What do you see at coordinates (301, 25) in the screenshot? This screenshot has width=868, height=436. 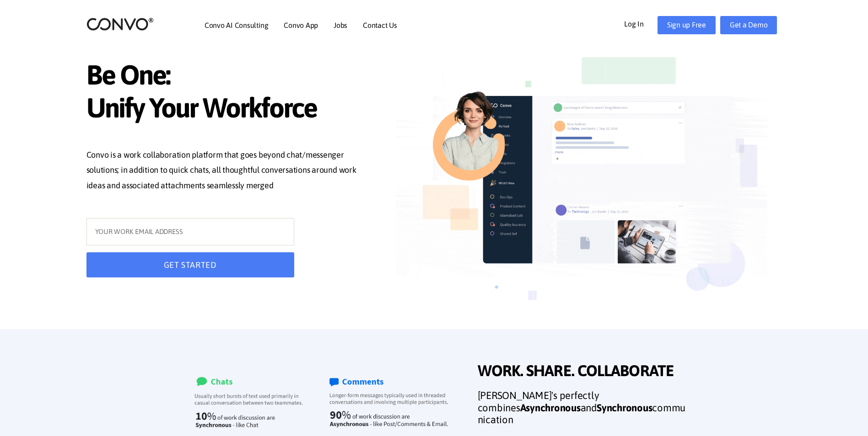 I see `a: Convo App` at bounding box center [301, 25].